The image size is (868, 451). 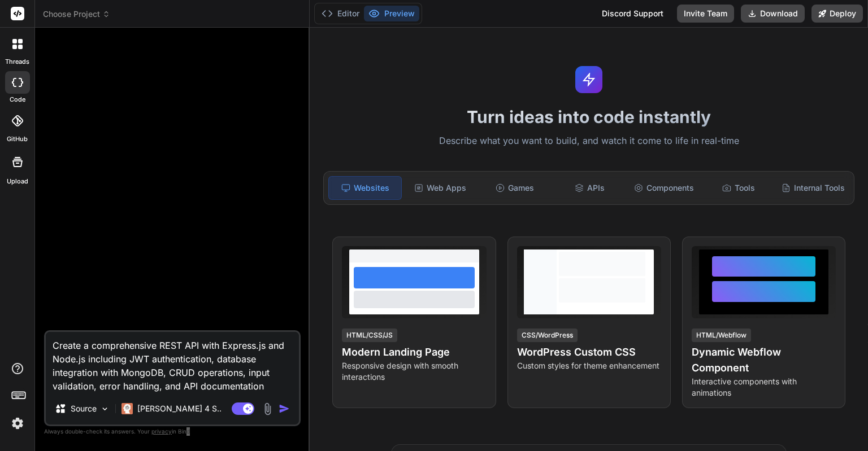 I want to click on div: Internal Tools, so click(x=813, y=188).